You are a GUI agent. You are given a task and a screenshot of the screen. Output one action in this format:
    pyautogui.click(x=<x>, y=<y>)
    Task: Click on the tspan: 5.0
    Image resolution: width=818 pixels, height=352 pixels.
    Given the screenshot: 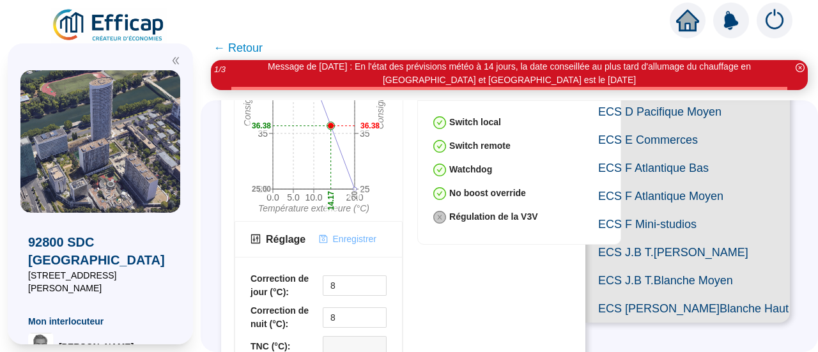 What is the action you would take?
    pyautogui.click(x=293, y=197)
    